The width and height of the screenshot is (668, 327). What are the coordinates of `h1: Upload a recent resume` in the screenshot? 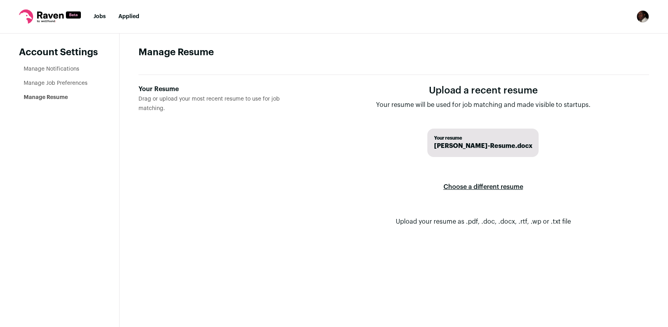 It's located at (483, 91).